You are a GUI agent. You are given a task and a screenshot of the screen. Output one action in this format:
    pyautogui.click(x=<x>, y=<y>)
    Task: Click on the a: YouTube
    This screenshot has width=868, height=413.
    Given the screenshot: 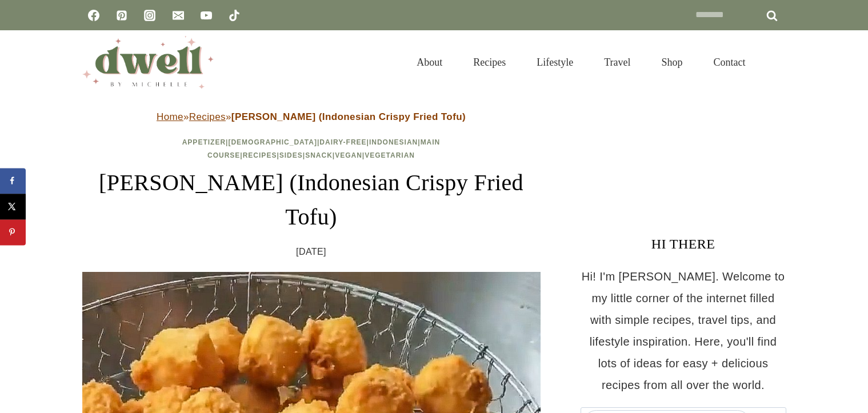 What is the action you would take?
    pyautogui.click(x=207, y=15)
    